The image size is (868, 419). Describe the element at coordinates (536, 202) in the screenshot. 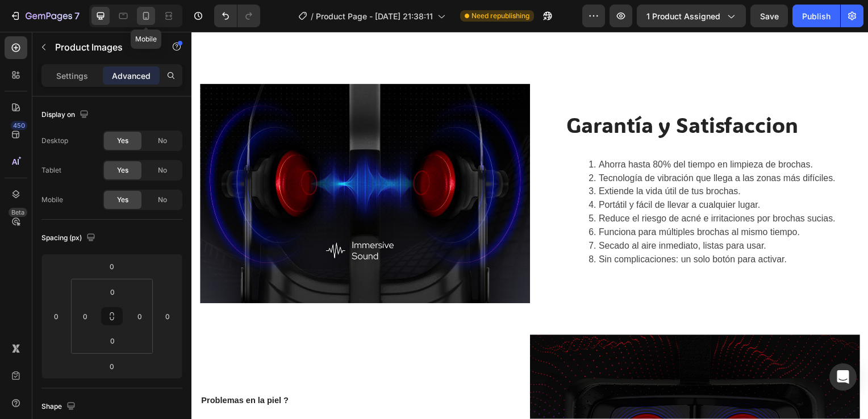

I see `li: Funciona para múltiples brochas al mismo tiempo.` at that location.